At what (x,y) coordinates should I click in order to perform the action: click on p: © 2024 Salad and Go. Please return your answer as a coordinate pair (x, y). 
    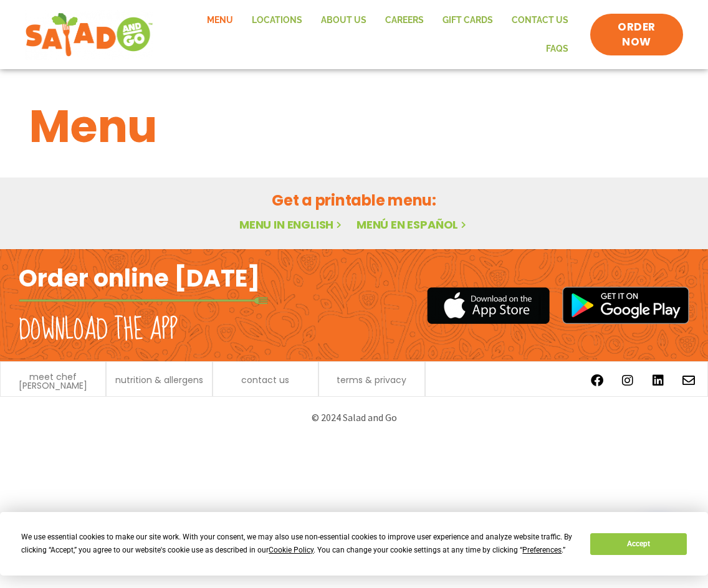
    Looking at the image, I should click on (354, 418).